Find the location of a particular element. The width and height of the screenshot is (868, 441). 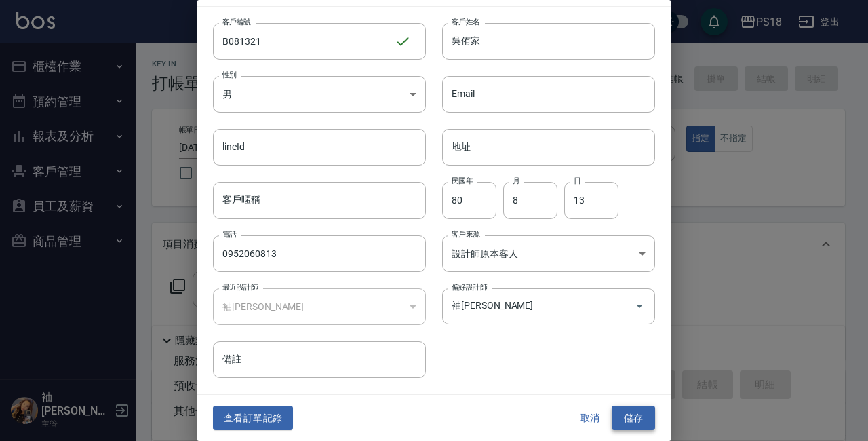

label: 偏好設計師 is located at coordinates (469, 287).